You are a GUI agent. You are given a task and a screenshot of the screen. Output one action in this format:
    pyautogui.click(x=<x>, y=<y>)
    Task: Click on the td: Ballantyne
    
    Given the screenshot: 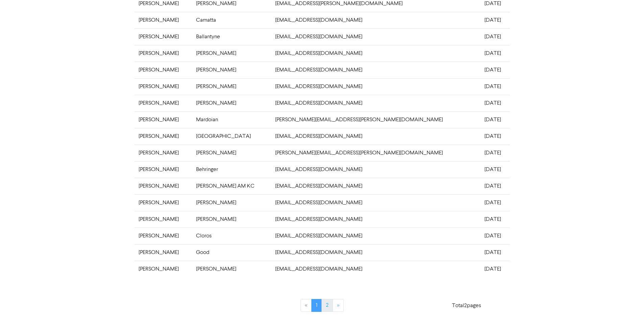 What is the action you would take?
    pyautogui.click(x=232, y=36)
    